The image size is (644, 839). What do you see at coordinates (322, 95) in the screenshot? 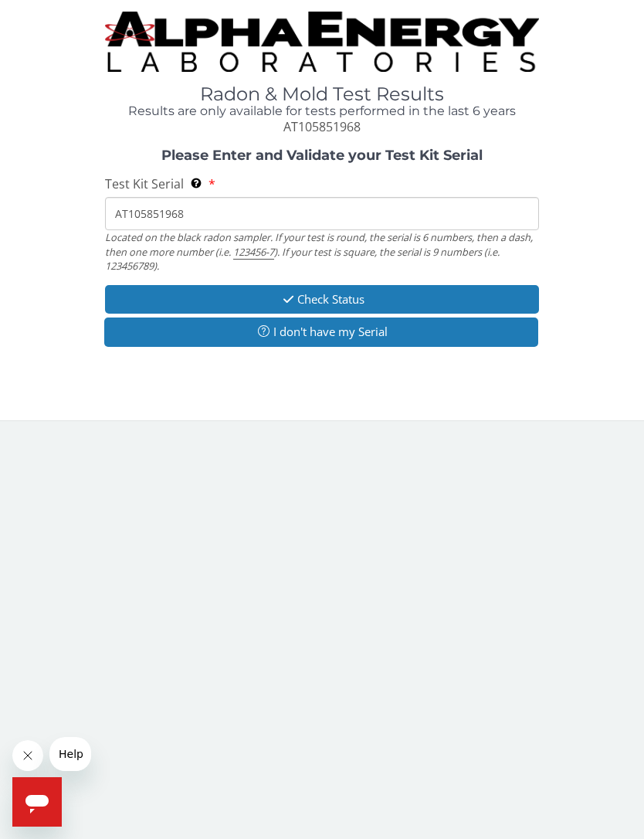
I see `h1: Radon & Mold Test Results` at bounding box center [322, 95].